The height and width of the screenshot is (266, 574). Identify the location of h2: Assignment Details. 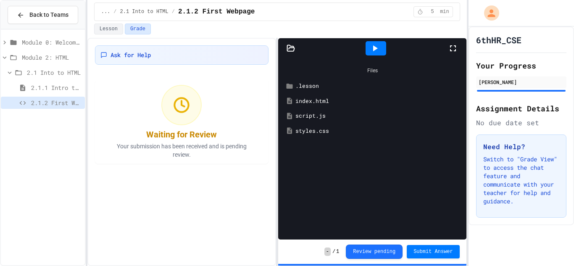
(521, 108).